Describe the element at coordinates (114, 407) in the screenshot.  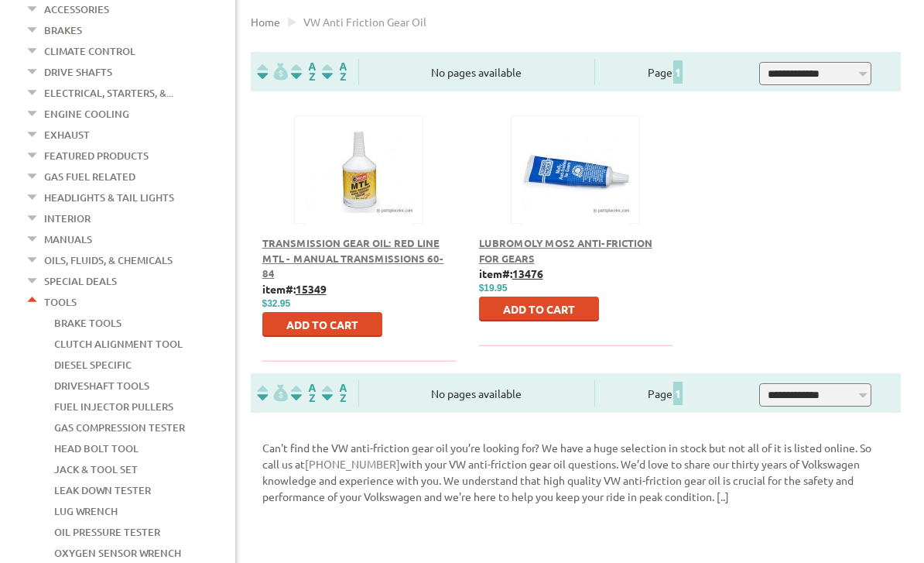
I see `a: Fuel Injector Pullers` at that location.